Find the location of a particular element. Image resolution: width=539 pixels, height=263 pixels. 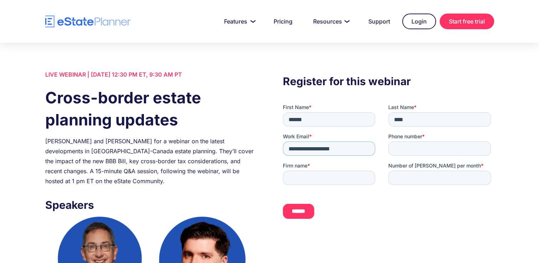

h1: Cross-border estate planning updates is located at coordinates (151, 109).